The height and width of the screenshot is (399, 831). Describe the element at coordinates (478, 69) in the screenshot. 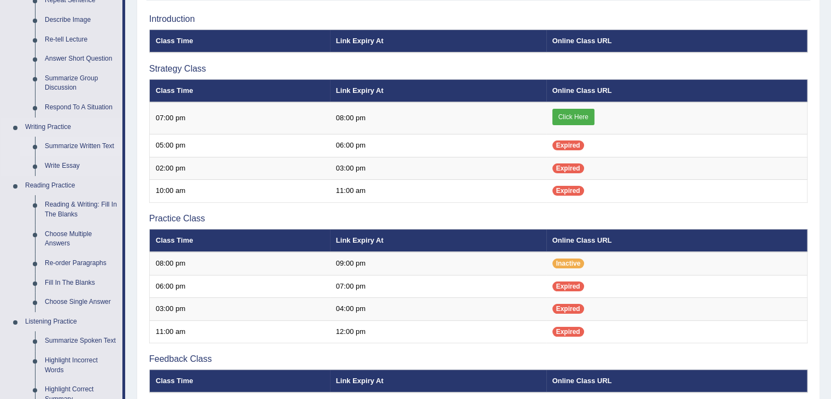

I see `h3: Strategy Class` at that location.